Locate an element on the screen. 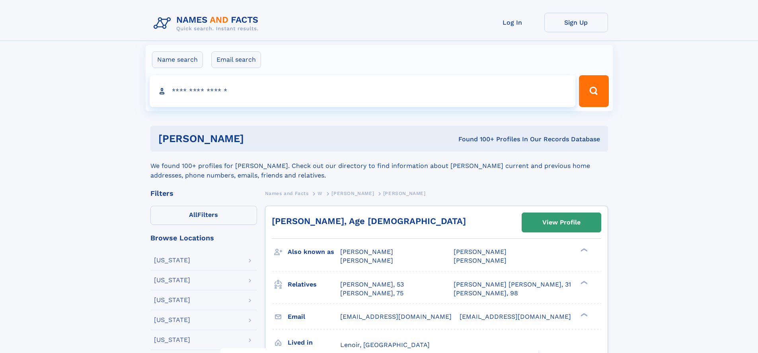 The image size is (758, 353). label: Name search is located at coordinates (178, 60).